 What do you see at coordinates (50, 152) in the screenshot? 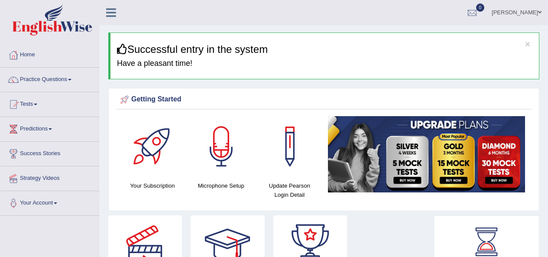
I see `a: Success Stories` at bounding box center [50, 152].